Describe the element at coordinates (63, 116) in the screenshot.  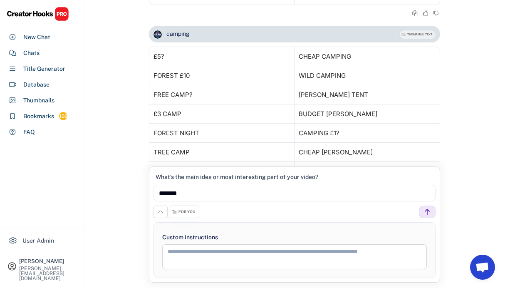
I see `div: 158` at that location.